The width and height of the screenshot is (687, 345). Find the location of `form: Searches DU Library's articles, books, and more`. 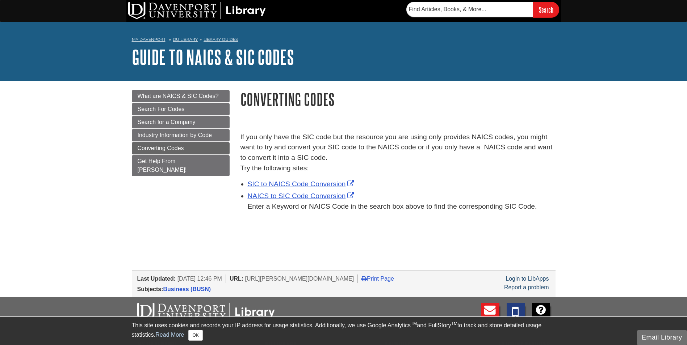

form: Searches DU Library's articles, books, and more is located at coordinates (483, 9).